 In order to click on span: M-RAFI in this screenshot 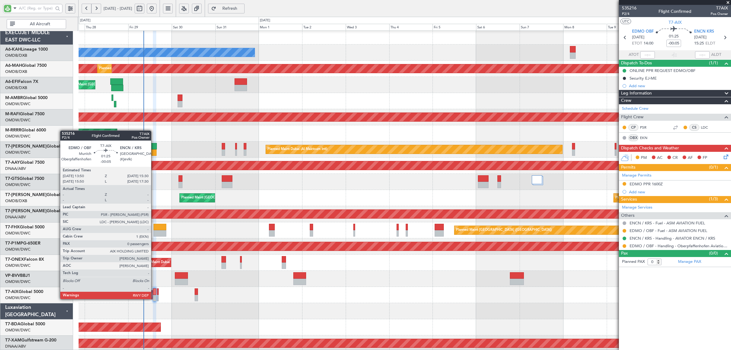, I will do `click(12, 114)`.